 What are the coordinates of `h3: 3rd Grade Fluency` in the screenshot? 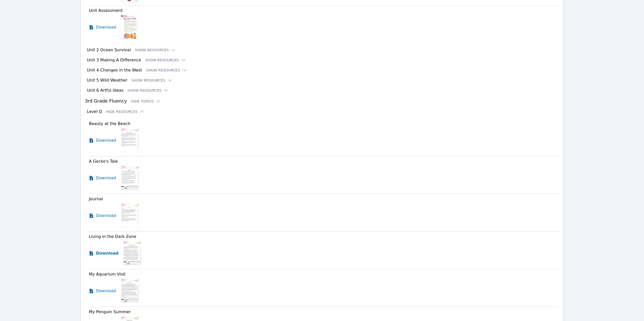 It's located at (322, 101).